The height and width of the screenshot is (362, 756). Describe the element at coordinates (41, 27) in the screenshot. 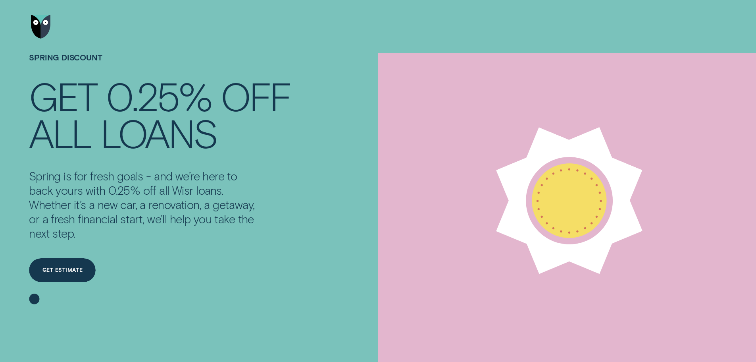

I see `img: Wisr` at that location.